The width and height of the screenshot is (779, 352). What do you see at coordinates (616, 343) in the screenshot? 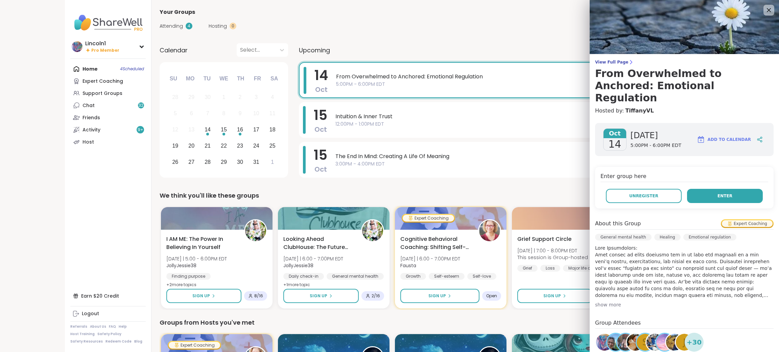
I see `img: Lori246` at bounding box center [616, 343].